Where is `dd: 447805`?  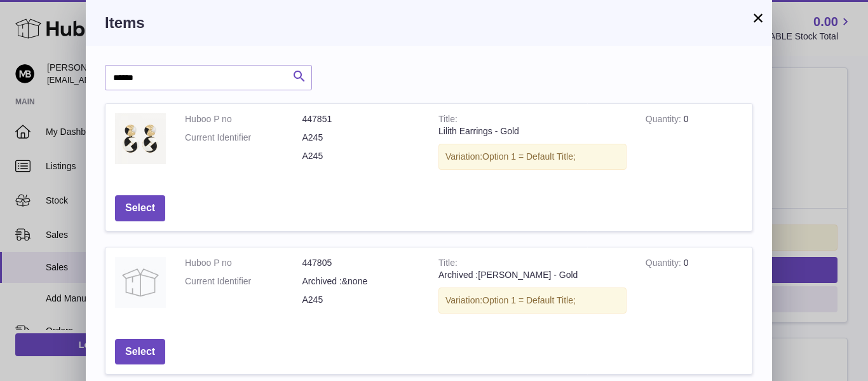
dd: 447805 is located at coordinates (360, 263).